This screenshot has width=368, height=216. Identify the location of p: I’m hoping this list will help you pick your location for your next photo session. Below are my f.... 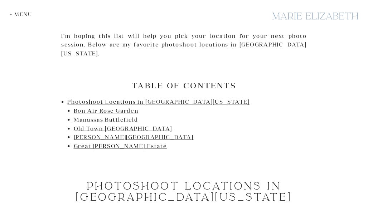
(184, 45).